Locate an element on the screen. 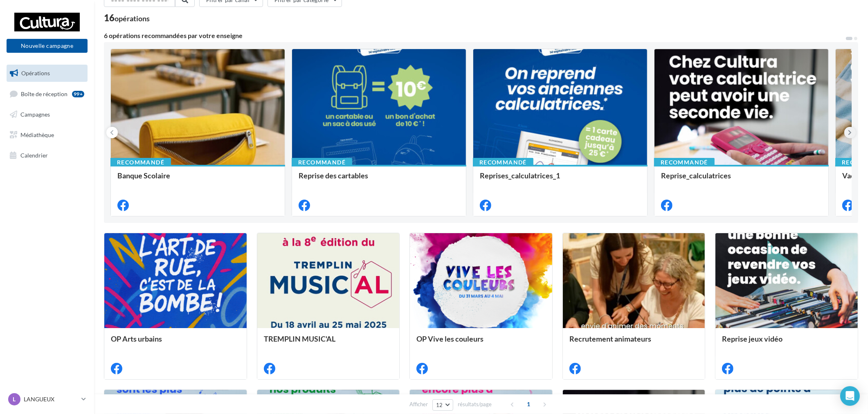 Image resolution: width=868 pixels, height=414 pixels. div: OP Vive les couleurs is located at coordinates (481, 342).